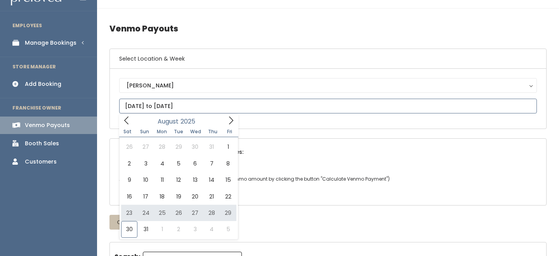 This screenshot has width=559, height=256. What do you see at coordinates (179, 229) in the screenshot?
I see `span: September 2, 2025` at bounding box center [179, 229].